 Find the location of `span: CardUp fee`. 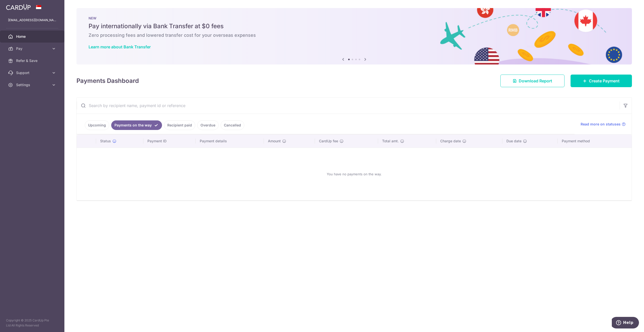

span: CardUp fee is located at coordinates (329, 141).